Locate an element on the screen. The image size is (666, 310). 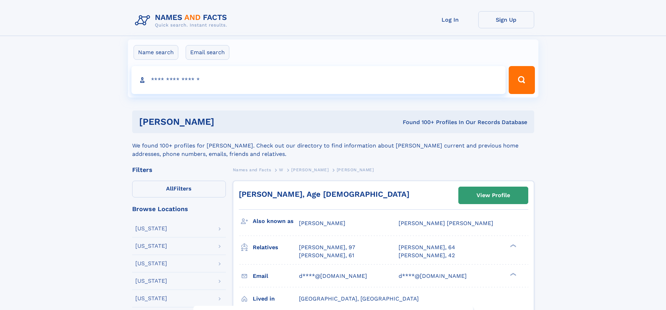
h3: Also known as is located at coordinates (276, 221).